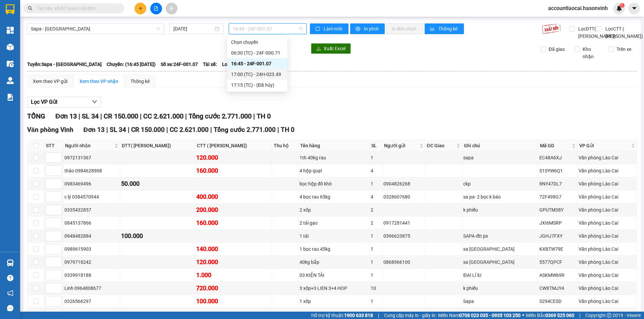 The image size is (644, 319). What do you see at coordinates (233, 210) in the screenshot?
I see `div: 200.000` at bounding box center [233, 210].